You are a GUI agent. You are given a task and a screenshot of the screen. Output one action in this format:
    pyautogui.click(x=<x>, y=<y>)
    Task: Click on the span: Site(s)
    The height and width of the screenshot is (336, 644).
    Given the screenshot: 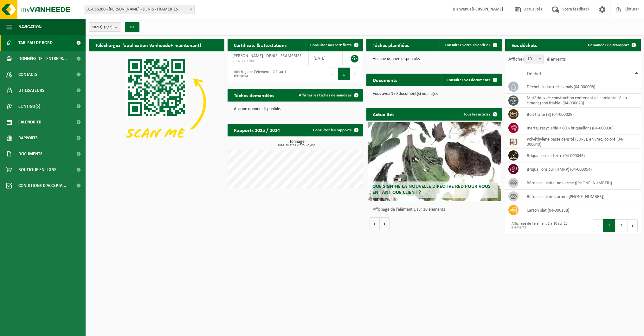 What is the action you would take?
    pyautogui.click(x=102, y=27)
    